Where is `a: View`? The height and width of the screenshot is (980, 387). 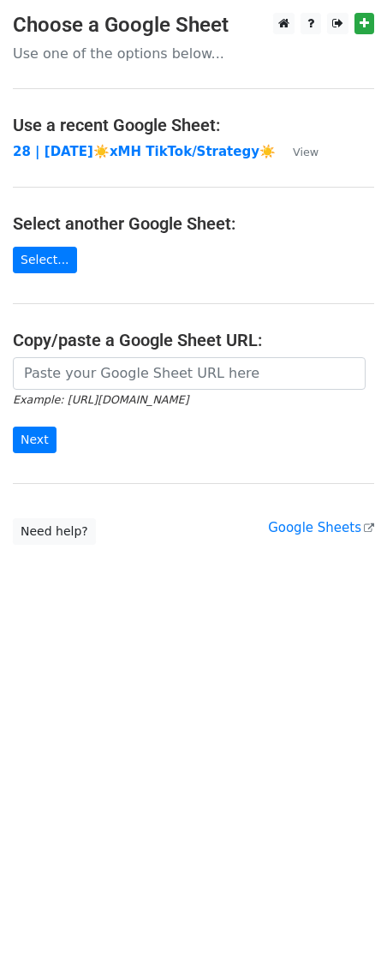 a: View is located at coordinates (297, 152).